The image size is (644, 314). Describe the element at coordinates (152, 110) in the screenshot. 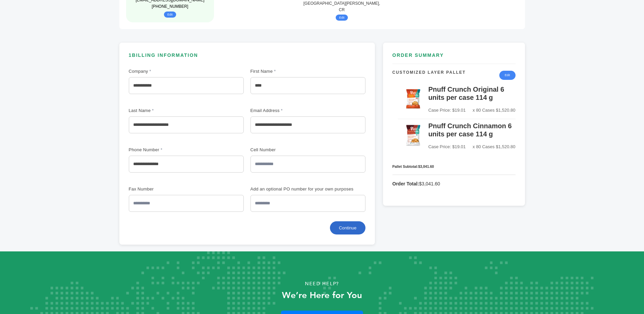

I see `label: Last Name` at that location.